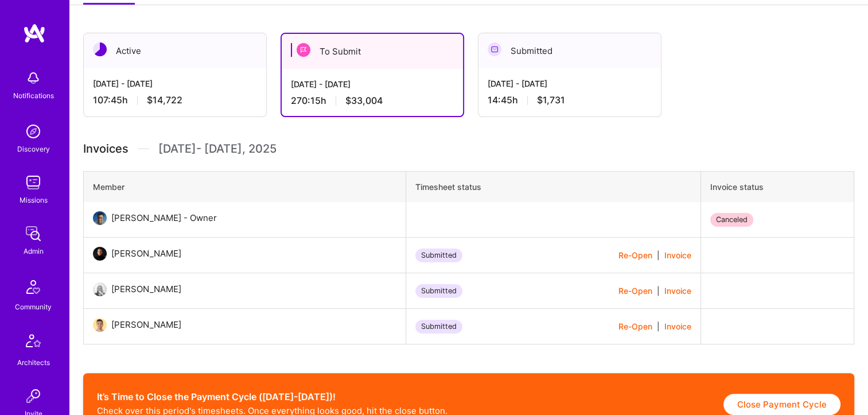 Image resolution: width=868 pixels, height=415 pixels. I want to click on div: 270:15 h, so click(372, 100).